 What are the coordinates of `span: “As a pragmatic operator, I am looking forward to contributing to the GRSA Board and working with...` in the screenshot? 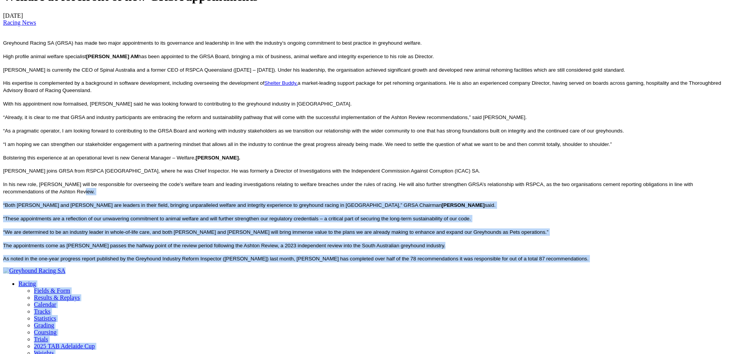 It's located at (313, 131).